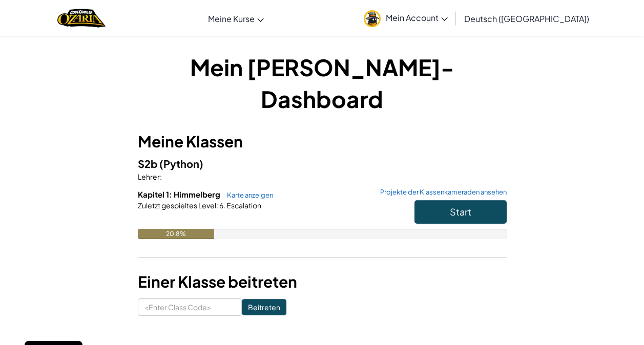  Describe the element at coordinates (322, 142) in the screenshot. I see `h3: Meine Klassen` at that location.